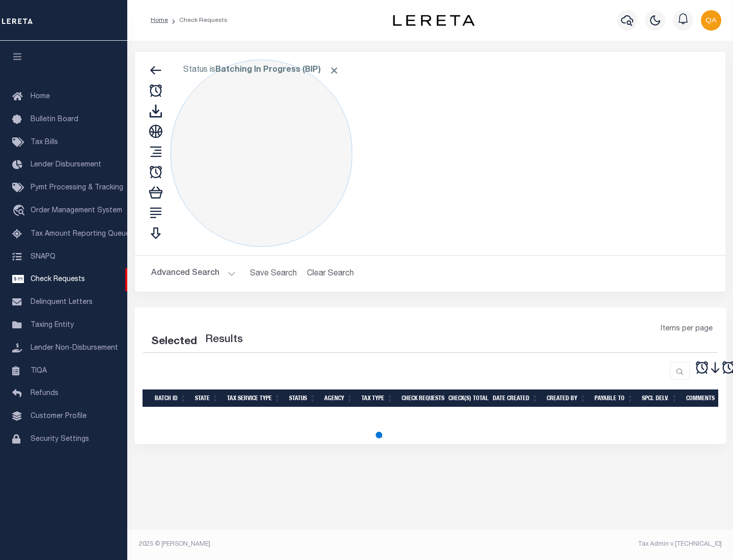 This screenshot has width=733, height=560. I want to click on b: Batching In Progress (BIP), so click(278, 70).